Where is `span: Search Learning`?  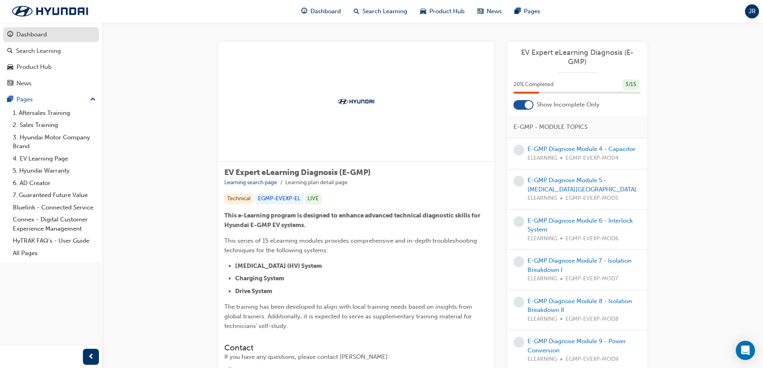 span: Search Learning is located at coordinates (385, 11).